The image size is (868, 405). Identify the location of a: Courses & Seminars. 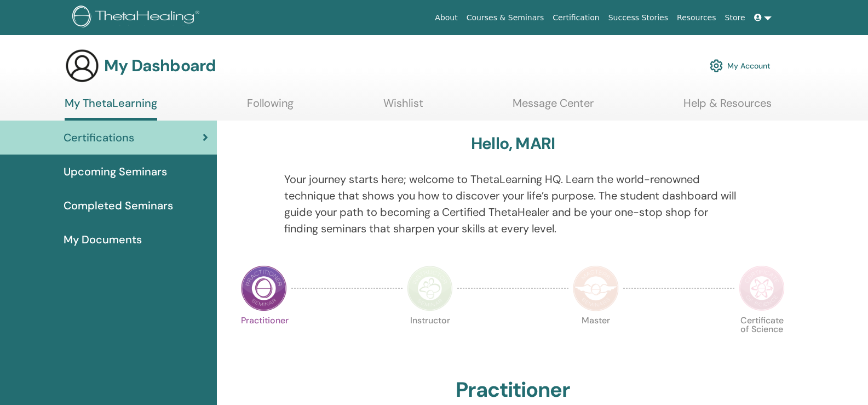
(505, 17).